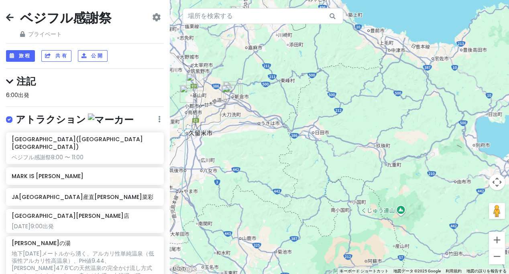 The width and height of the screenshot is (509, 274). I want to click on font: 地図データ ©2025 Google, so click(417, 271).